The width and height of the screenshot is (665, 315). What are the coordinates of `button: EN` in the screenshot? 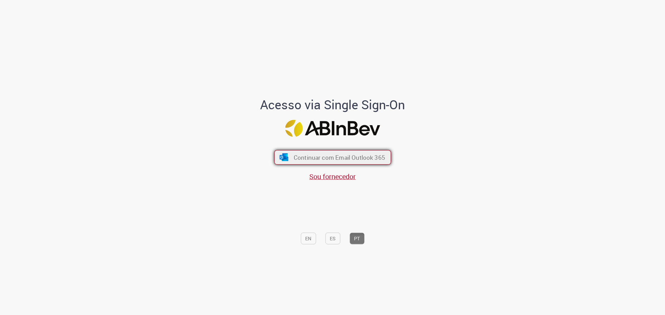 It's located at (308, 238).